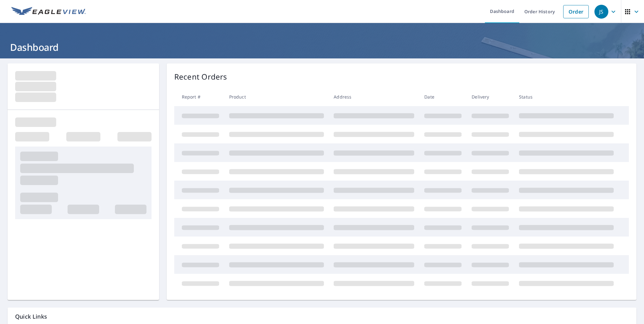  What do you see at coordinates (374, 96) in the screenshot?
I see `th: Address` at bounding box center [374, 96].